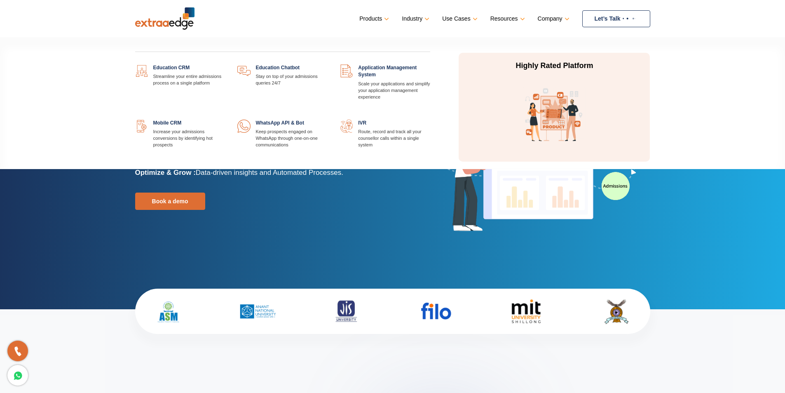 This screenshot has height=393, width=785. What do you see at coordinates (414, 19) in the screenshot?
I see `a: Industry` at bounding box center [414, 19].